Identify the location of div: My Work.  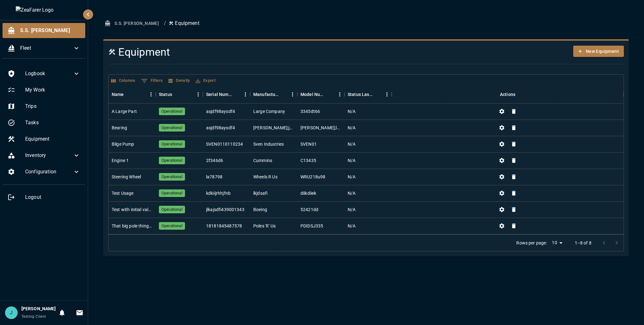
(44, 90).